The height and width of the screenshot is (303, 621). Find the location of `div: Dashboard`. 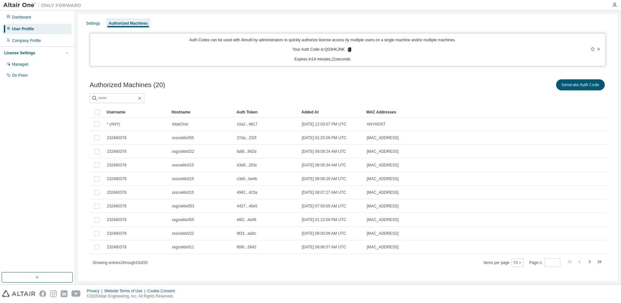

div: Dashboard is located at coordinates (21, 17).